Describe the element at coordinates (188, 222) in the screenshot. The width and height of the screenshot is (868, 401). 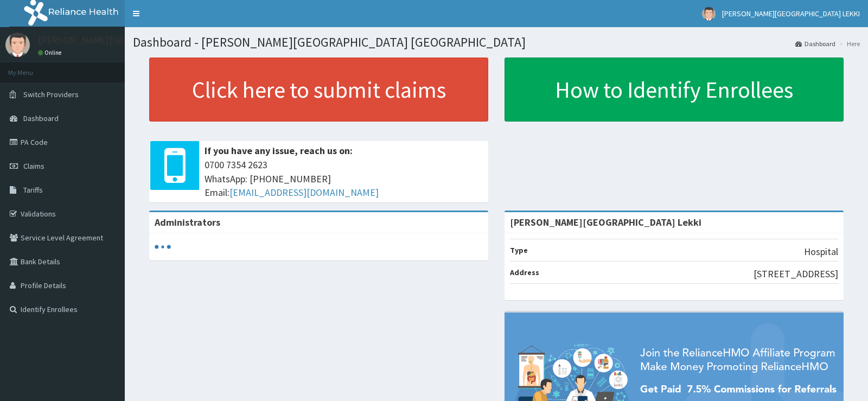
I see `b: Administrators` at that location.